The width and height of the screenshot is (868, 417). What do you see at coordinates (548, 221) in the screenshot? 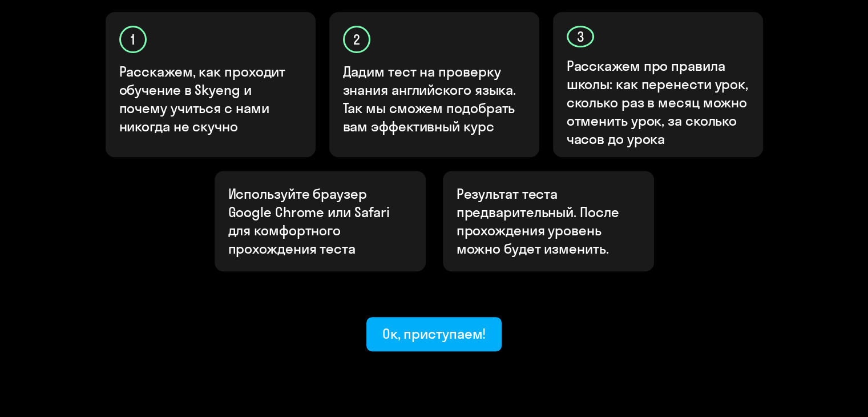
I see `p: Результат теста предварительный. После прохождения уровень можно будет изменить.` at bounding box center [548, 221].